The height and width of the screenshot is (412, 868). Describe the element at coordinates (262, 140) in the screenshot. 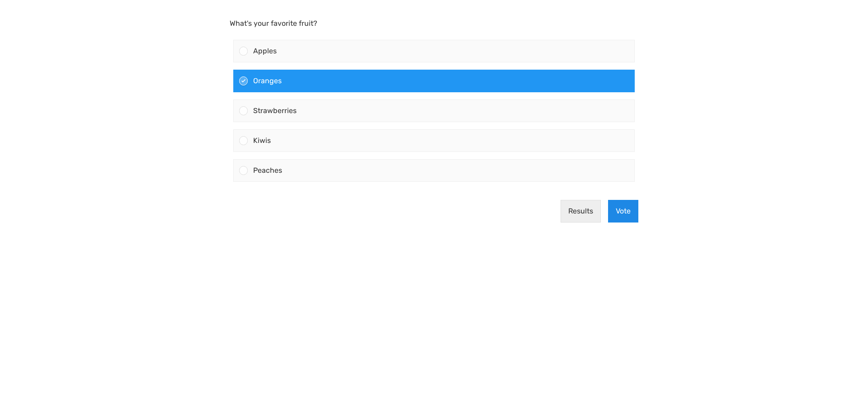

I see `span: Kiwis` at that location.